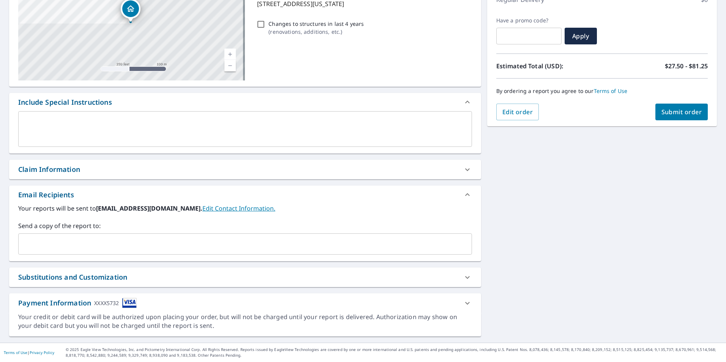 Image resolution: width=726 pixels, height=362 pixels. I want to click on p: Estimated Total (USD):, so click(549, 66).